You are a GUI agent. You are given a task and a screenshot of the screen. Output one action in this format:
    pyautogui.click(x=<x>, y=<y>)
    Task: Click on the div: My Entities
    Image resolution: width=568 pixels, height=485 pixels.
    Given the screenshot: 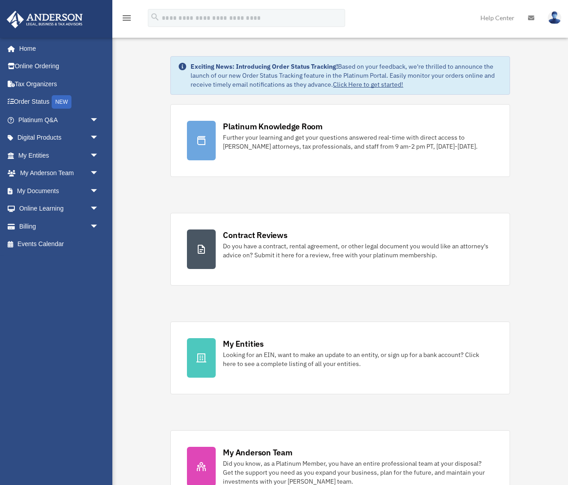 What is the action you would take?
    pyautogui.click(x=243, y=344)
    